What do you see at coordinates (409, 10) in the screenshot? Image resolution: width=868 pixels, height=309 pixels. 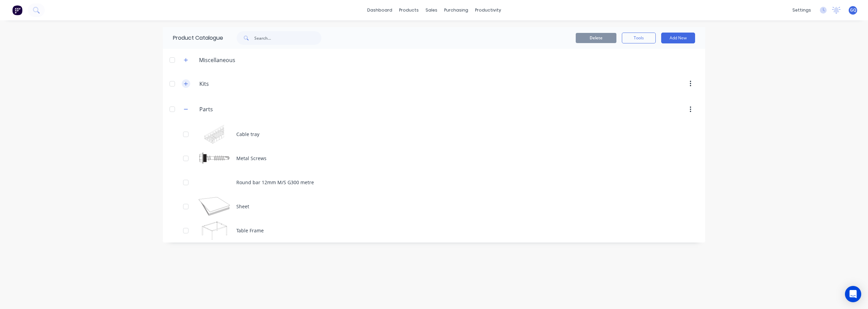 I see `div: products` at bounding box center [409, 10].